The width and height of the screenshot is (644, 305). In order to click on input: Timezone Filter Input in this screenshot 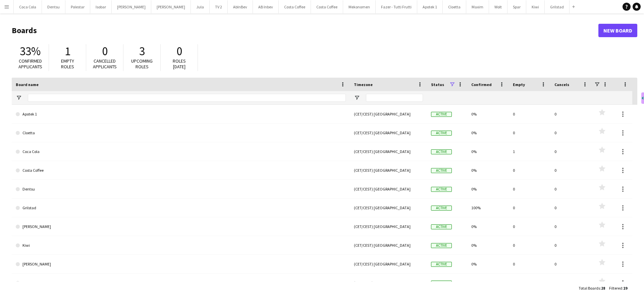, I will do `click(394, 98)`.